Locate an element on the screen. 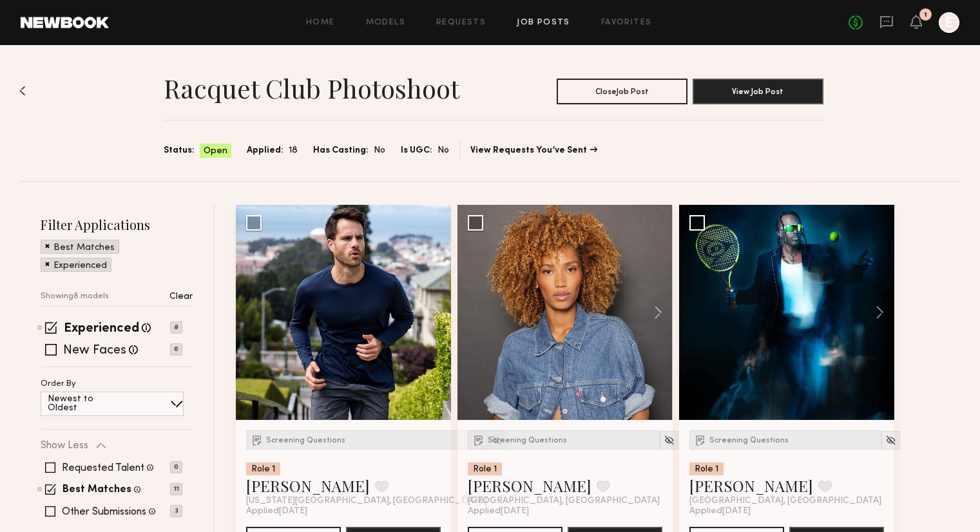 The width and height of the screenshot is (980, 532). p: 6 is located at coordinates (176, 349).